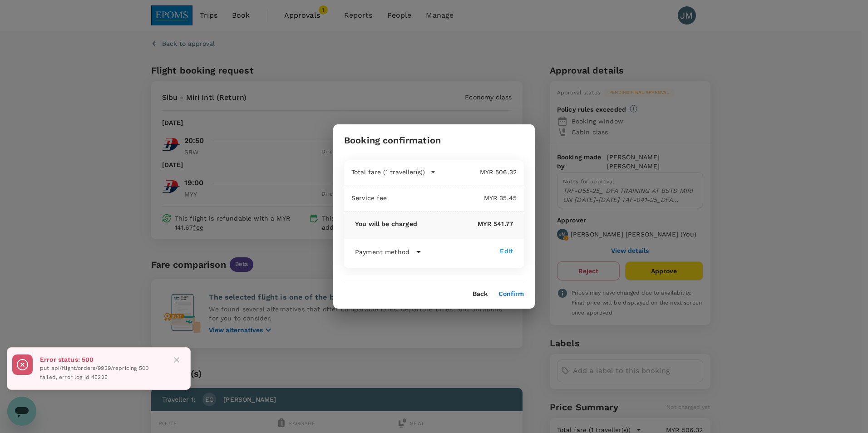 Image resolution: width=868 pixels, height=433 pixels. I want to click on h3: Booking confirmation, so click(392, 140).